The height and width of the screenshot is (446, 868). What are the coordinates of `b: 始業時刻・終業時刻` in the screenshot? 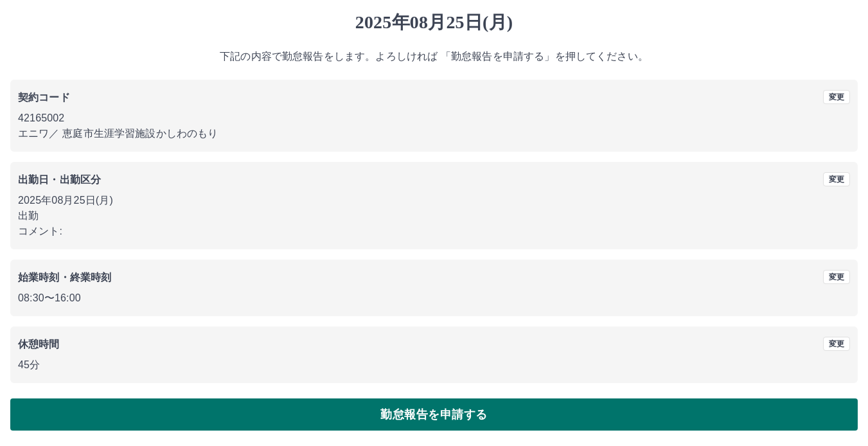 It's located at (64, 277).